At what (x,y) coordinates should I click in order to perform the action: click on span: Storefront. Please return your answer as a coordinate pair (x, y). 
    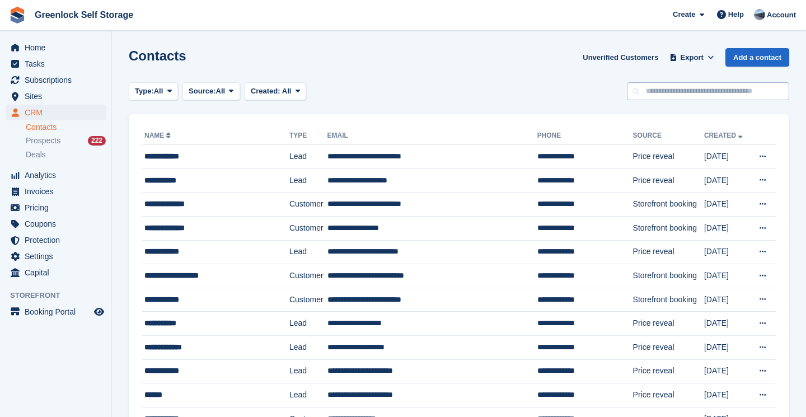
    Looking at the image, I should click on (60, 295).